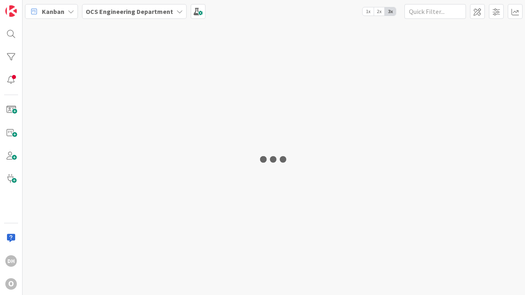 The width and height of the screenshot is (525, 295). I want to click on div: O, so click(11, 284).